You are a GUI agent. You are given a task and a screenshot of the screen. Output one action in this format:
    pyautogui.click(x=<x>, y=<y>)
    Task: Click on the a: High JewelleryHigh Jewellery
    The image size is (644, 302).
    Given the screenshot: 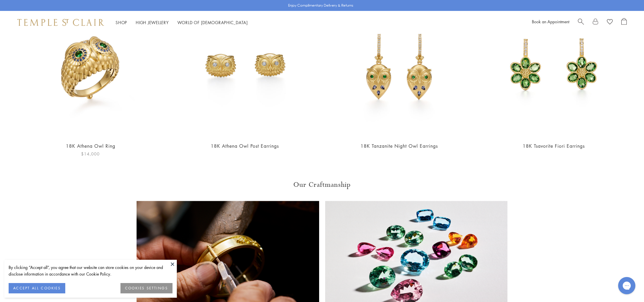 What is the action you would take?
    pyautogui.click(x=152, y=22)
    